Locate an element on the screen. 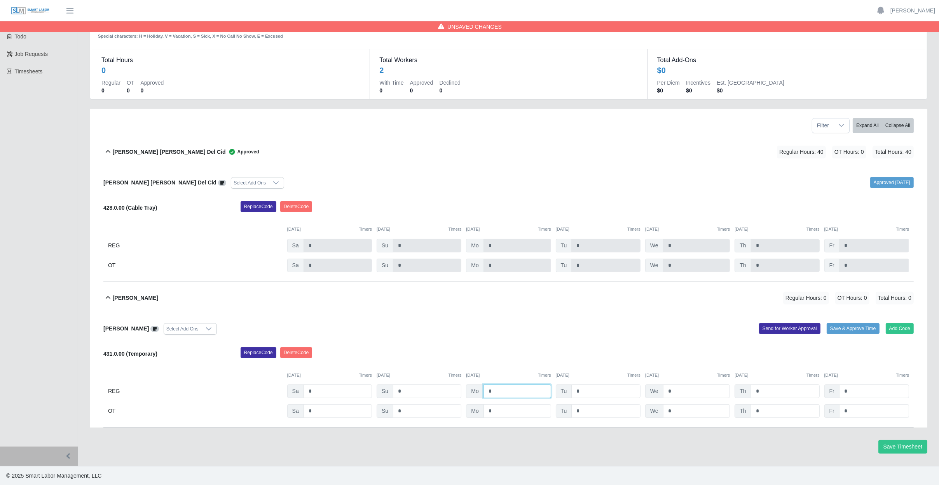 This screenshot has height=485, width=939. button: Expand All is located at coordinates (867, 126).